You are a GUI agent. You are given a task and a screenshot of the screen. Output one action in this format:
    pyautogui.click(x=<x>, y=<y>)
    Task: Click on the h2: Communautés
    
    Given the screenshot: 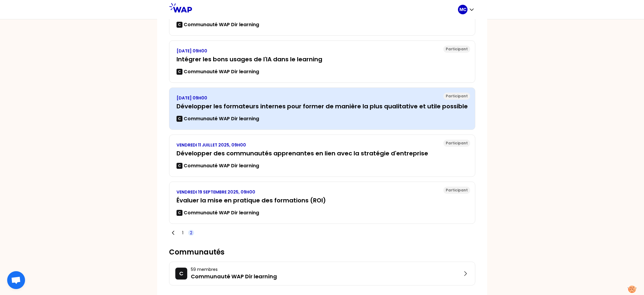 What is the action you would take?
    pyautogui.click(x=322, y=252)
    